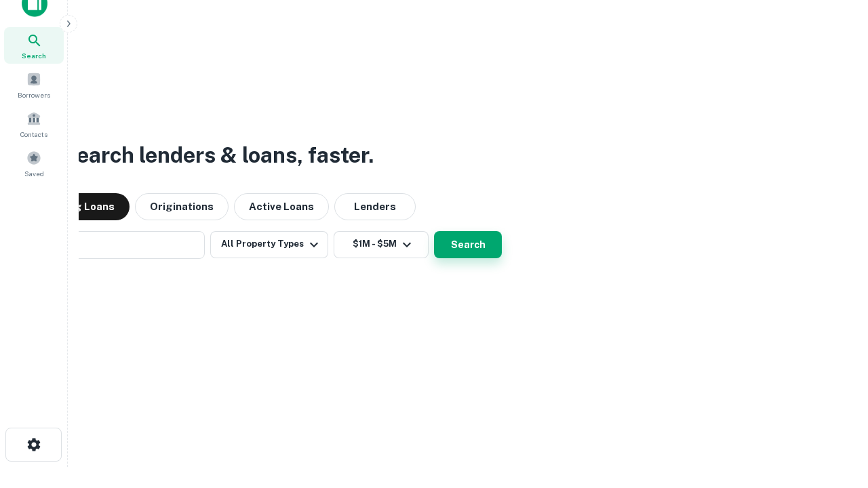  Describe the element at coordinates (182, 207) in the screenshot. I see `button: Originations` at that location.